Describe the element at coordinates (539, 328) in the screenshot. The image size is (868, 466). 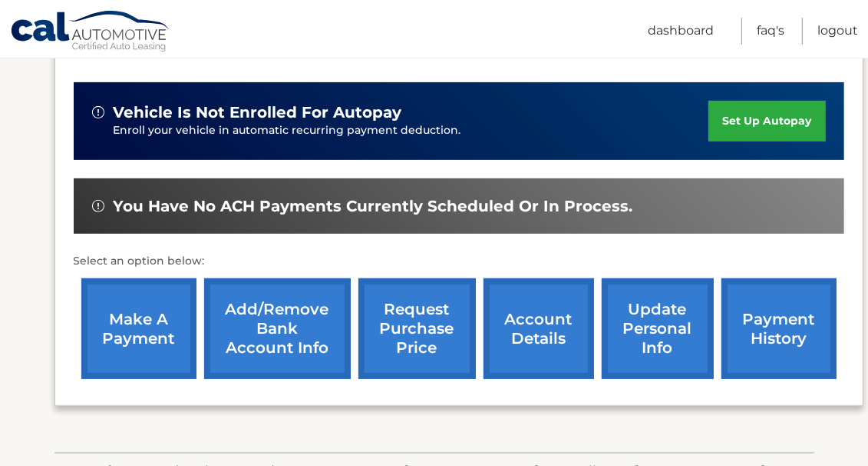
I see `a: account details` at that location.